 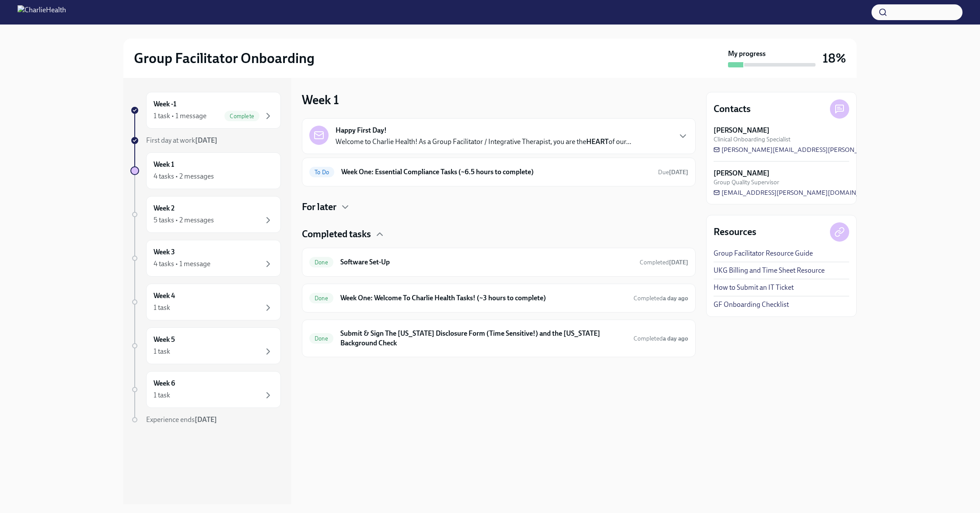 What do you see at coordinates (242, 116) in the screenshot?
I see `span: Complete` at bounding box center [242, 116].